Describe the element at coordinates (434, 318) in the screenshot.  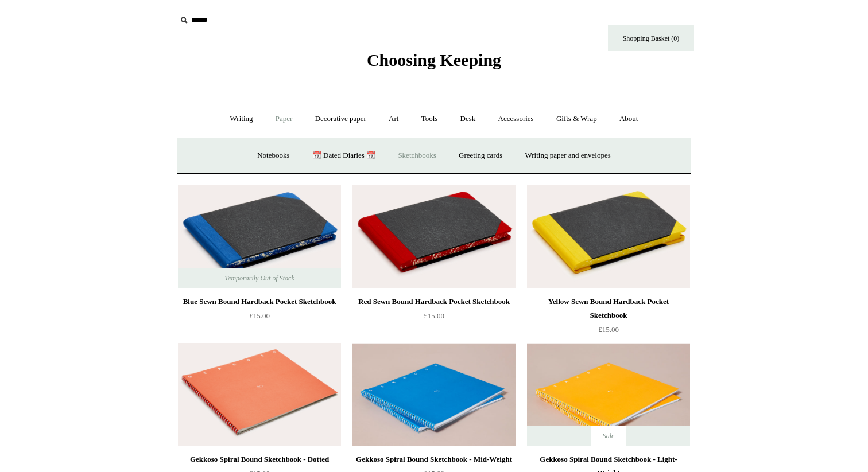
I see `a: Red Sewn Bound Hardback Pocket Sketchbook £15.00` at that location.